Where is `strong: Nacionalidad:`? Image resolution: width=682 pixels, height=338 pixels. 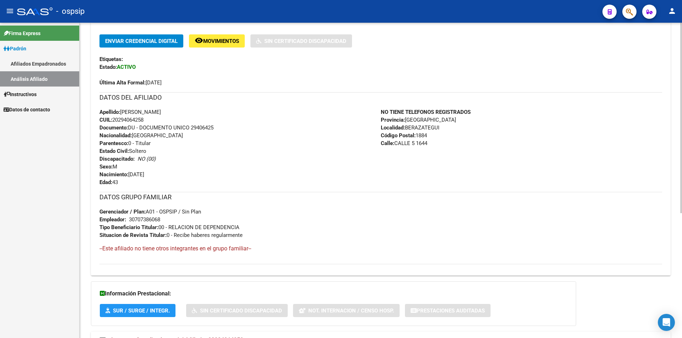 strong: Nacionalidad: is located at coordinates (115, 136).